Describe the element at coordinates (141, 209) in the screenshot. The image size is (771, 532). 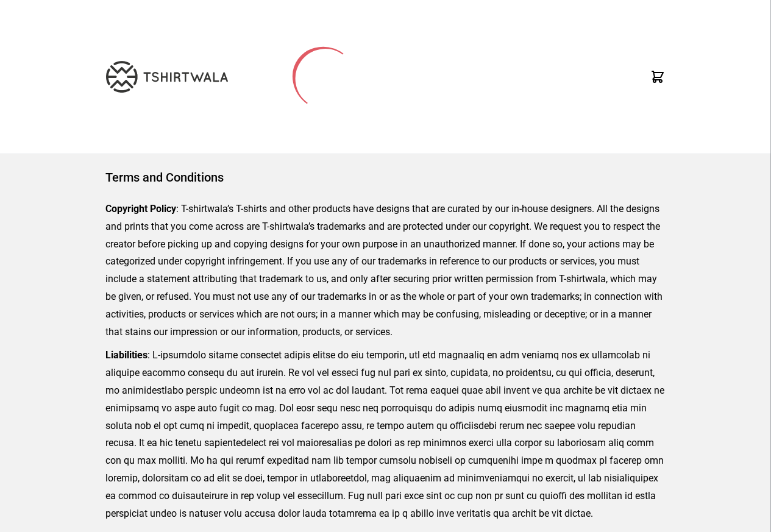
I see `strong: Copyright Policy` at that location.